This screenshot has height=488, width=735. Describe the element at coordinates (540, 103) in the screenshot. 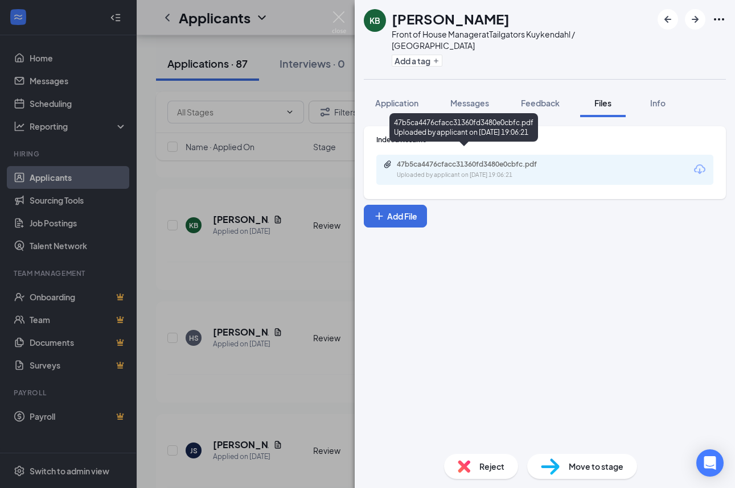

I see `span: Feedback` at that location.